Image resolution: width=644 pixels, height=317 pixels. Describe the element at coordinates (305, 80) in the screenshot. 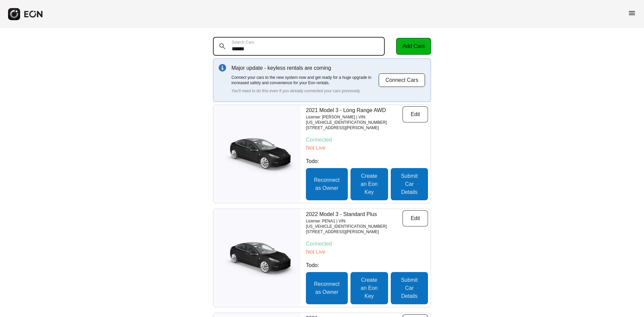

I see `p: Connect your cars to the new system now and get ready for a huge upgrade in increased safety and ...` at that location.